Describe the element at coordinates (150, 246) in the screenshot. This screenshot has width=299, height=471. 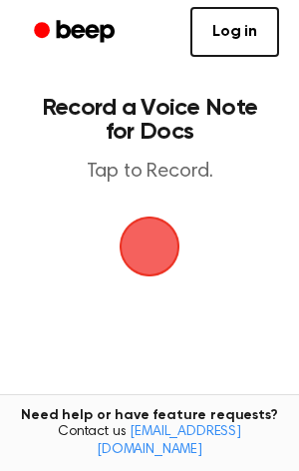
I see `button: Beep Logo` at that location.